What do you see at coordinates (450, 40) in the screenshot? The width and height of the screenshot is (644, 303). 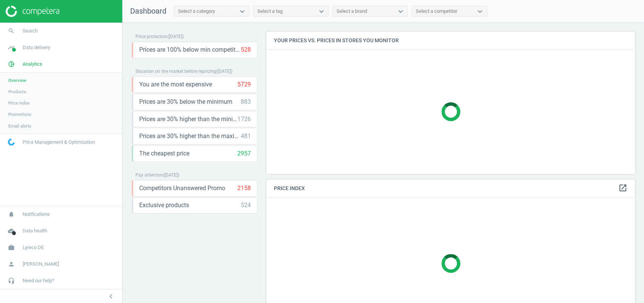 I see `h4: Your prices vs. prices in stores you monitor` at bounding box center [450, 40].